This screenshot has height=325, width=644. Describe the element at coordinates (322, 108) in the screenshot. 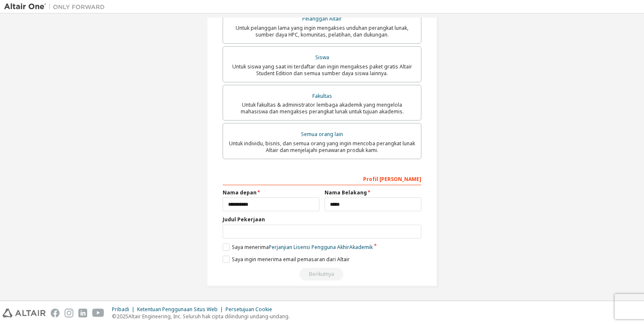

I see `font: Untuk fakultas & administrator lembaga akademik yang mengelola mahasiswa dan mengakses perangkat ...` at that location.